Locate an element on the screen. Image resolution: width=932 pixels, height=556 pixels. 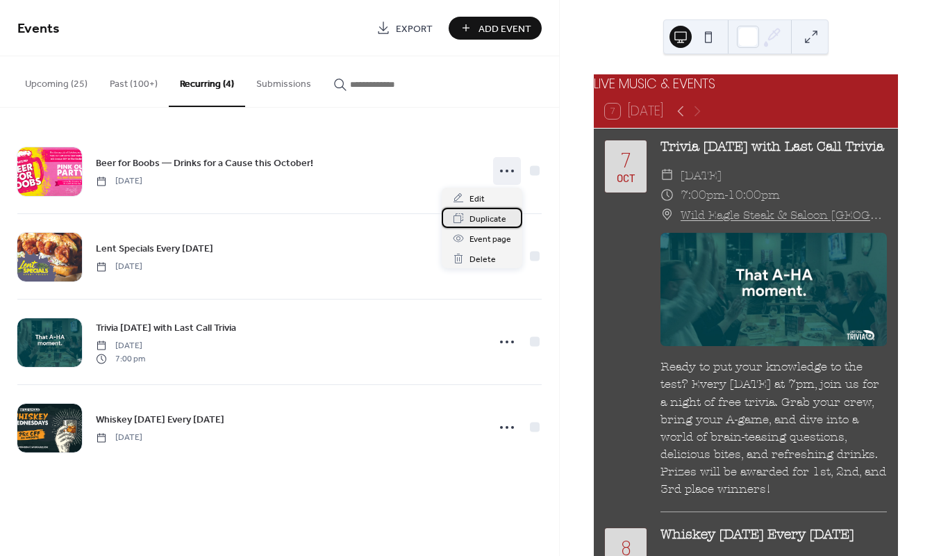
span: Add Event is located at coordinates (505, 28).